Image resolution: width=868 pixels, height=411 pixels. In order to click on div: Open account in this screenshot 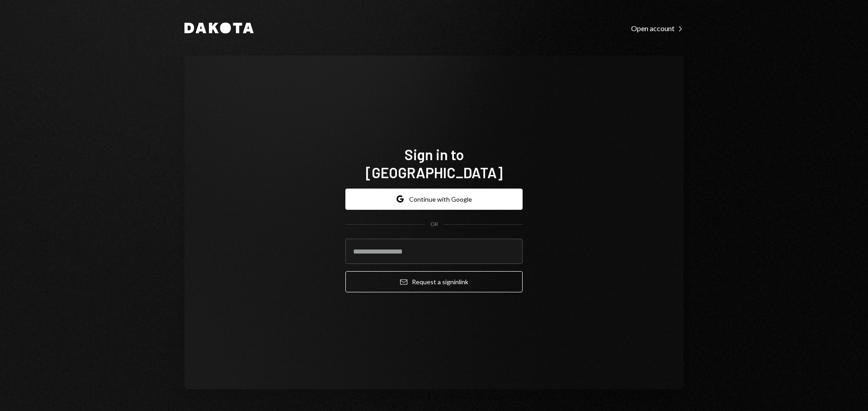, I will do `click(657, 29)`.